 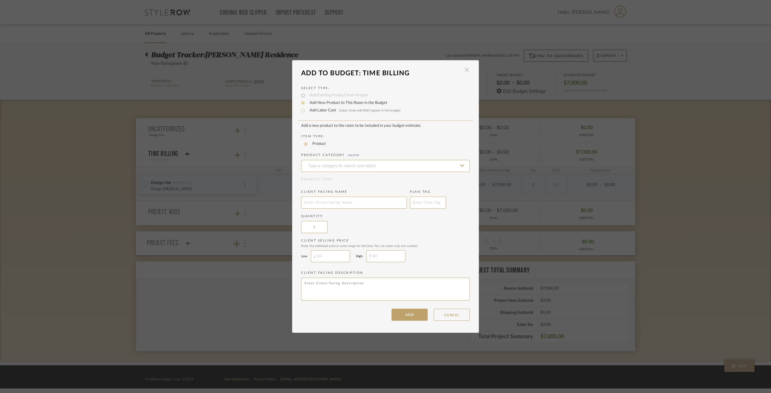 What do you see at coordinates (354, 203) in the screenshot?
I see `input: Enter Client Facing Name` at bounding box center [354, 203].